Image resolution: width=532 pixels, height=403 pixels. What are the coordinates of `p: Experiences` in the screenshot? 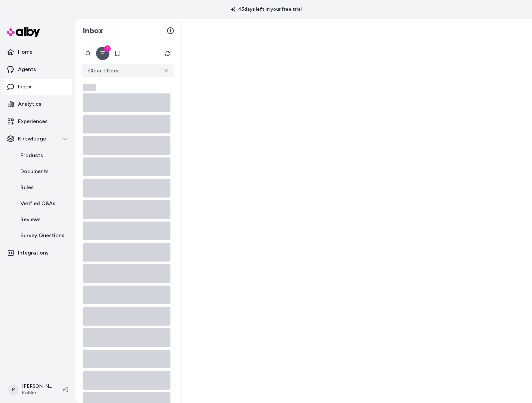 It's located at (33, 121).